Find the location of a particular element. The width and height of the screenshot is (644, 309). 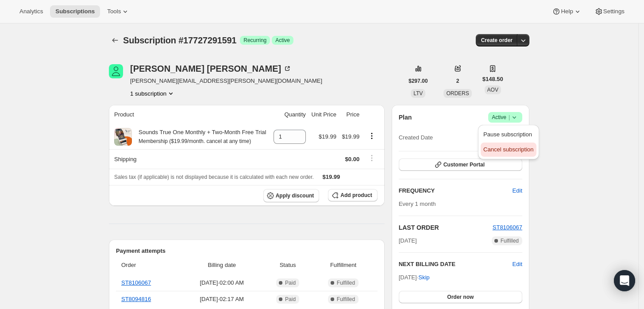

h2: NEXT BILLING DATE is located at coordinates (456, 264).